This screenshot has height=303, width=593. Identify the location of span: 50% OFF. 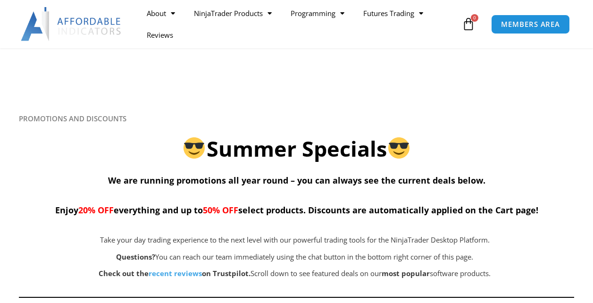
(220, 210).